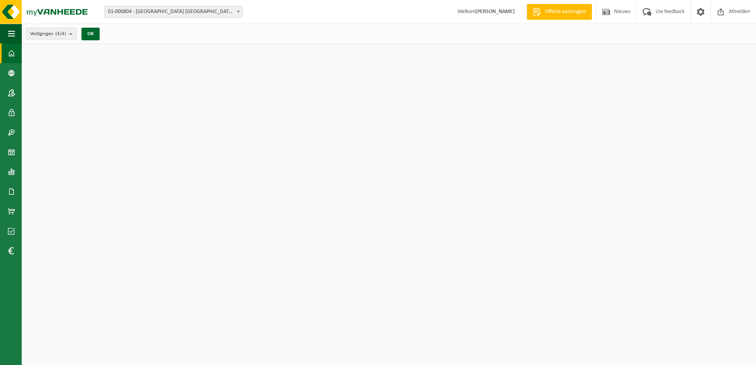  What do you see at coordinates (565, 12) in the screenshot?
I see `span: Offerte aanvragen` at bounding box center [565, 12].